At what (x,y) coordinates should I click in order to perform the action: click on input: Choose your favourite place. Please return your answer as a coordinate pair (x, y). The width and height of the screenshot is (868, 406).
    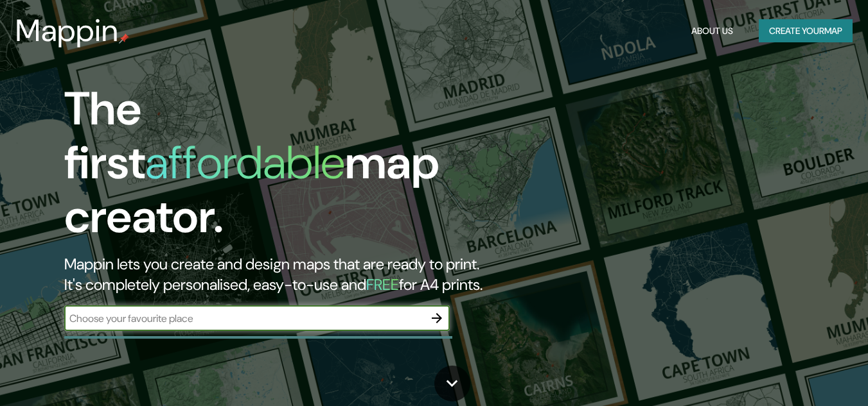
    Looking at the image, I should click on (244, 318).